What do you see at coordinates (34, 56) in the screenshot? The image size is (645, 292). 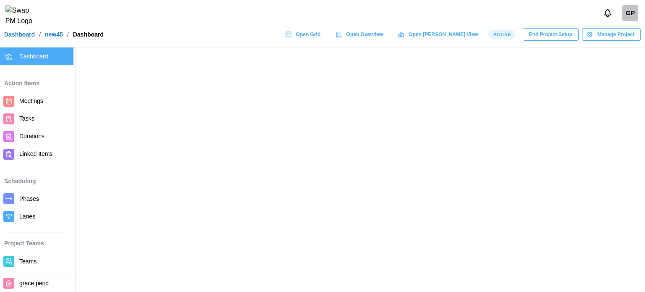 I see `span: Dashboard` at bounding box center [34, 56].